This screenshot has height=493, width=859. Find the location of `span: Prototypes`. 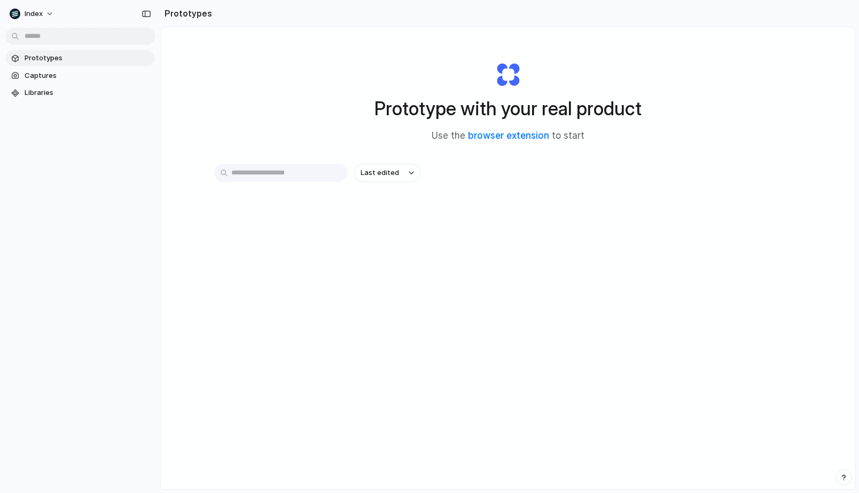

span: Prototypes is located at coordinates (88, 58).